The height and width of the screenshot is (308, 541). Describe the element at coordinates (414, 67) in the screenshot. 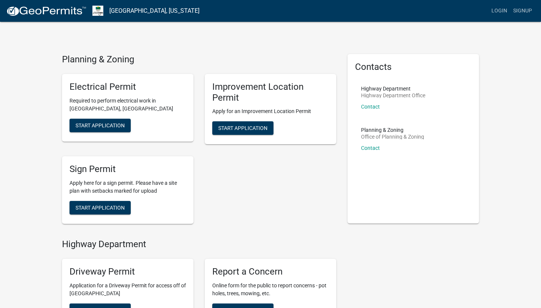

I see `h5: Contacts` at that location.